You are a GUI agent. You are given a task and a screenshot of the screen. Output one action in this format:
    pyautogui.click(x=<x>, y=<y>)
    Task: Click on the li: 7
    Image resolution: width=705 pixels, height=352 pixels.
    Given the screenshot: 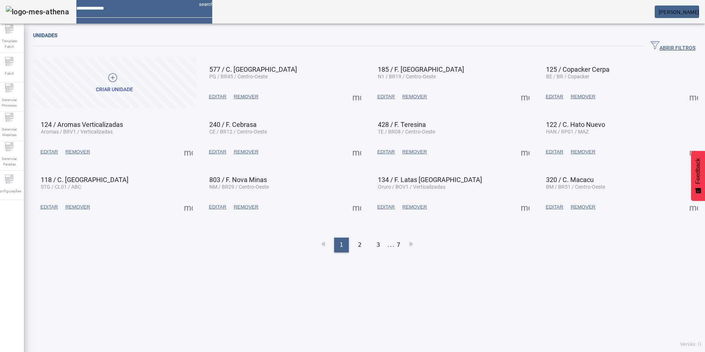 What is the action you would take?
    pyautogui.click(x=399, y=245)
    